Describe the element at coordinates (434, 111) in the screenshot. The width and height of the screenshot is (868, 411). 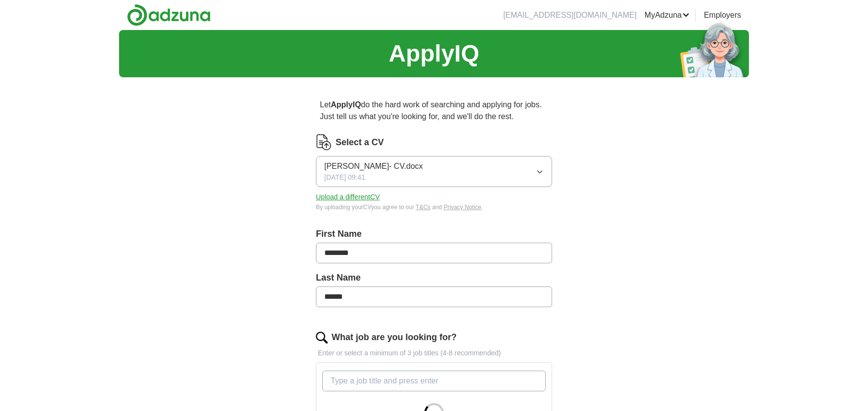
I see `p: Let do the hard work of searching and applying for jobs. Just tell us what you're looking for, an...` at that location.